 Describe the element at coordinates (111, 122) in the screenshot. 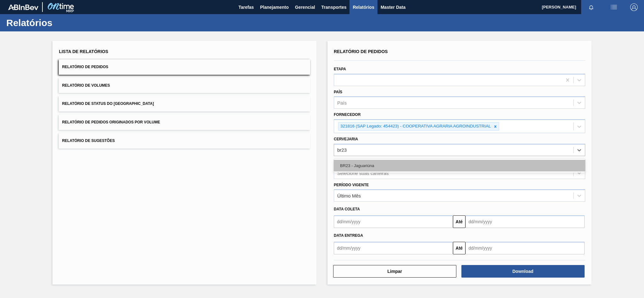

I see `span: Relatório de Pedidos Originados por Volume` at that location.